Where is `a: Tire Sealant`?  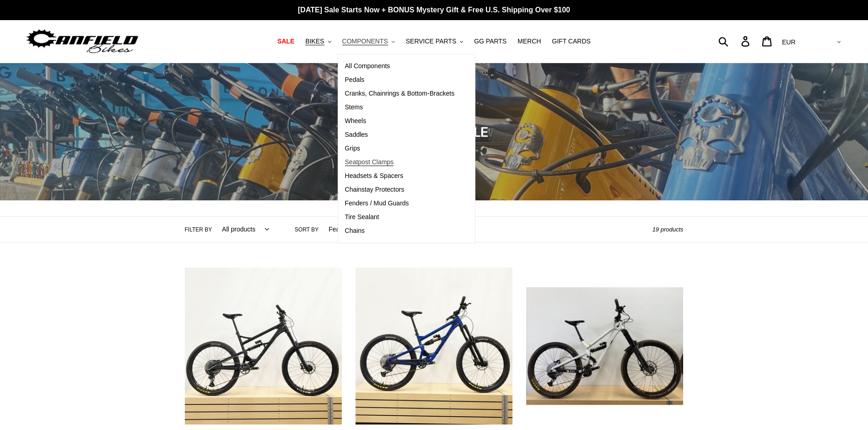
a: Tire Sealant is located at coordinates (400, 217).